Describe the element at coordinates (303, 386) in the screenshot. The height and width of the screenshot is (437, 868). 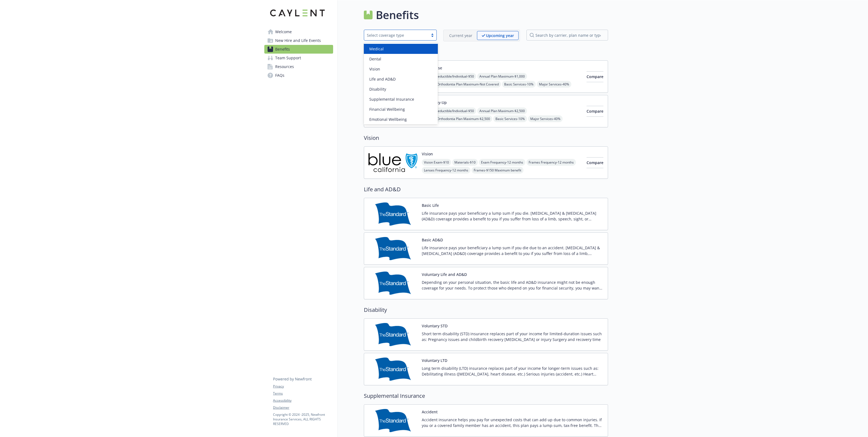
I see `a: Privacy` at that location.